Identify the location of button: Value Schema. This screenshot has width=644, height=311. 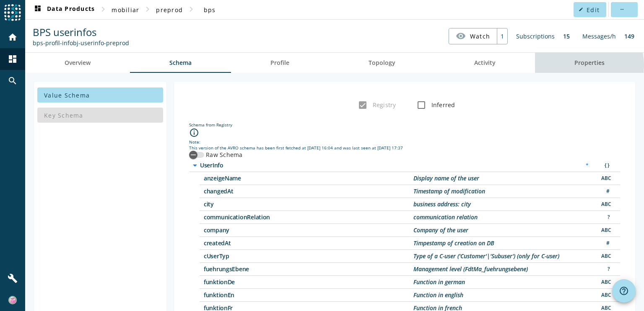
(100, 95).